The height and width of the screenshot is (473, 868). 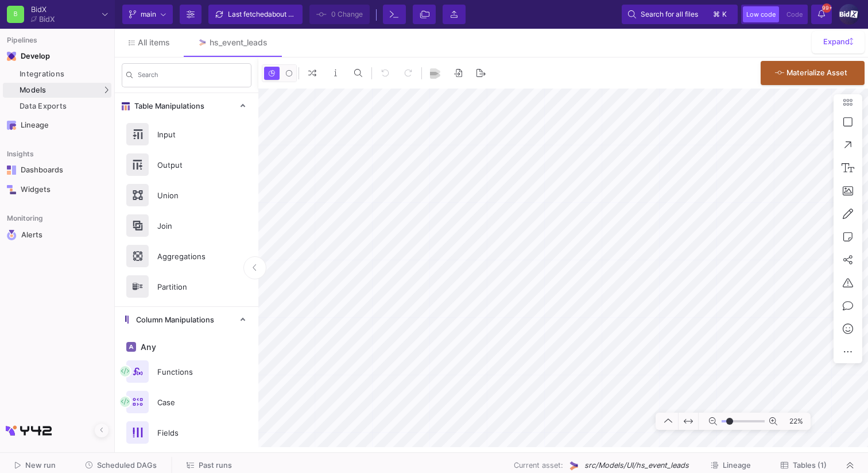 What do you see at coordinates (827, 8) in the screenshot?
I see `span: 99+` at bounding box center [827, 8].